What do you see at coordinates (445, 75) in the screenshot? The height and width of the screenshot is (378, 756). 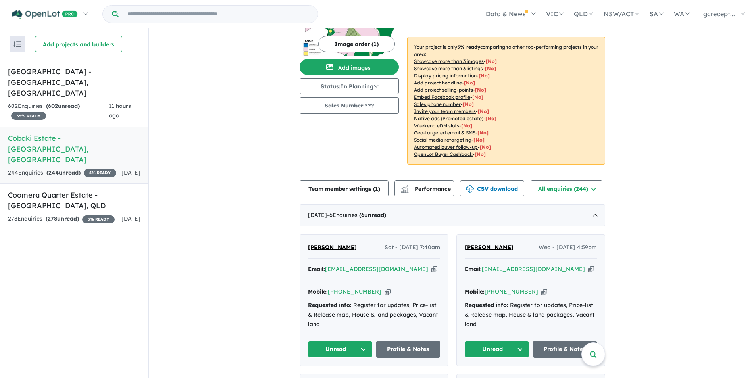 I see `u: Display pricing information` at bounding box center [445, 75].